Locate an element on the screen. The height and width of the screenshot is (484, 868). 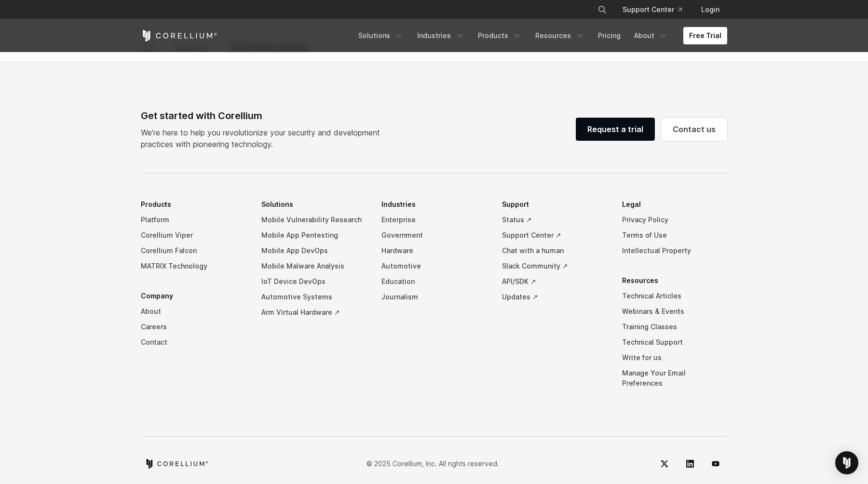
a: Login is located at coordinates (710, 10).